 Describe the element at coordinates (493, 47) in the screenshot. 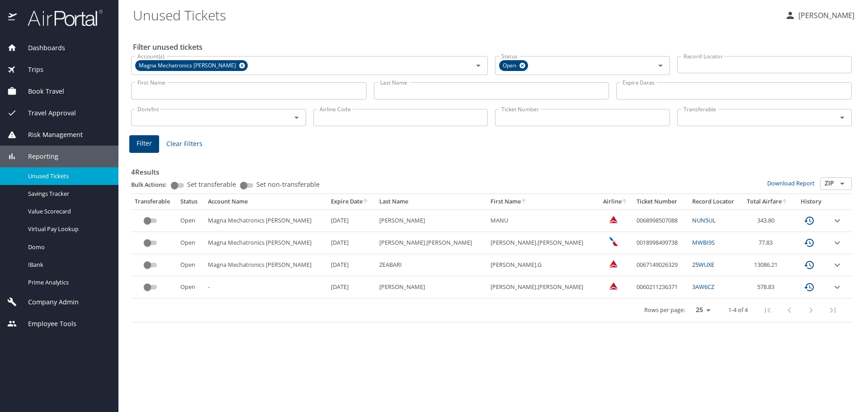

I see `h2: Filter unused tickets` at that location.